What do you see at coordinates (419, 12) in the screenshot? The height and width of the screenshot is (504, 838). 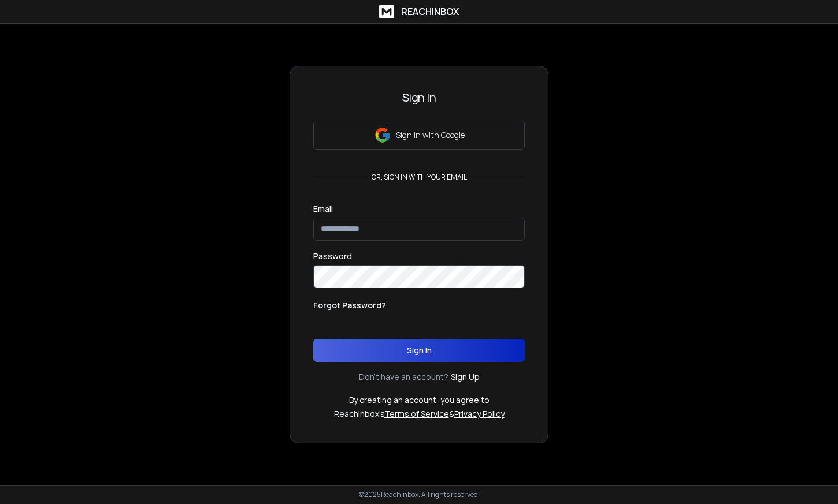 I see `a: ReachInbox` at bounding box center [419, 12].